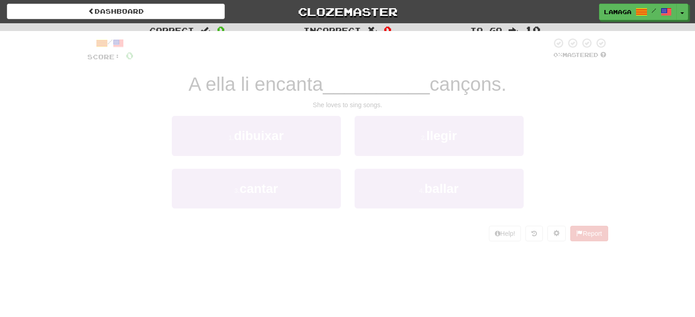 This screenshot has width=695, height=317. What do you see at coordinates (422, 191) in the screenshot?
I see `small: 4 .` at bounding box center [422, 191].